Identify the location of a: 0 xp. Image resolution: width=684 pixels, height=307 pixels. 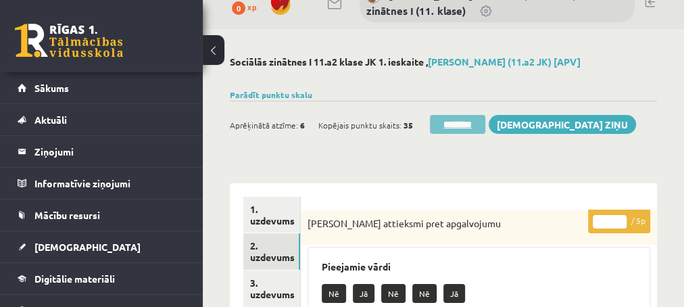
(247, 7).